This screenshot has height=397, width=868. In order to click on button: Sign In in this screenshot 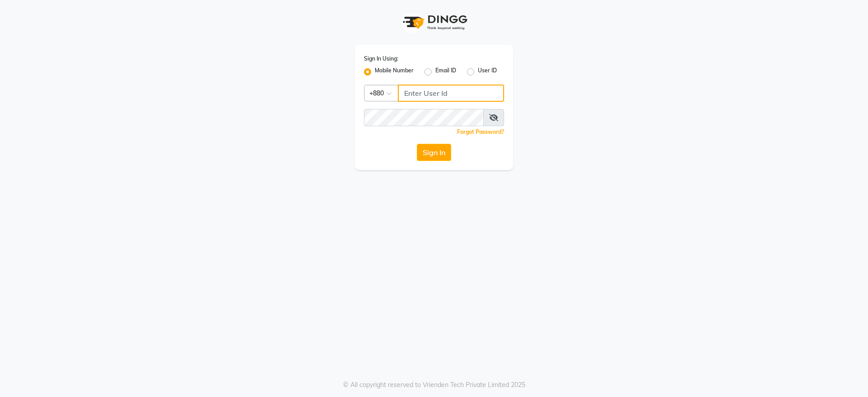, I will do `click(434, 153)`.